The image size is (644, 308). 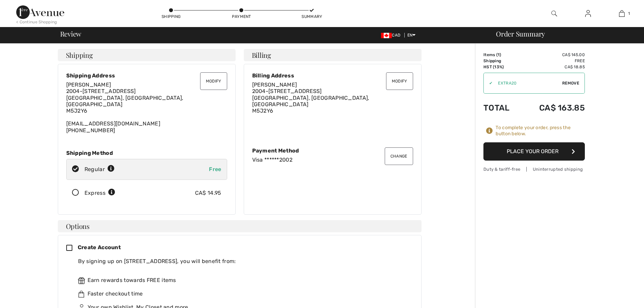 I want to click on td: Items ( ), so click(x=502, y=55).